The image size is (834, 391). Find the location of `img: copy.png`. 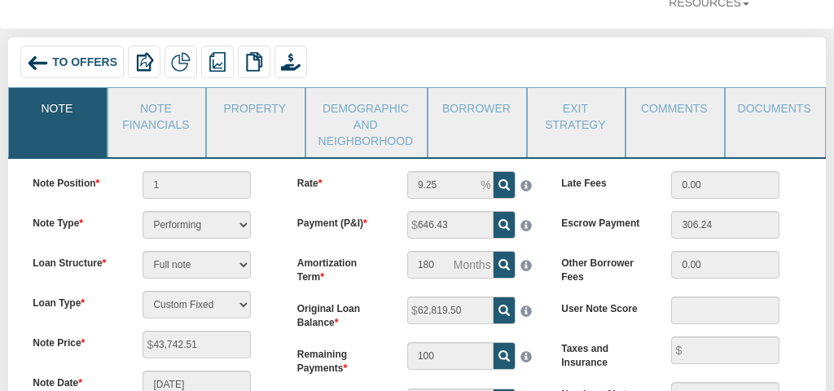

img: copy.png is located at coordinates (254, 62).